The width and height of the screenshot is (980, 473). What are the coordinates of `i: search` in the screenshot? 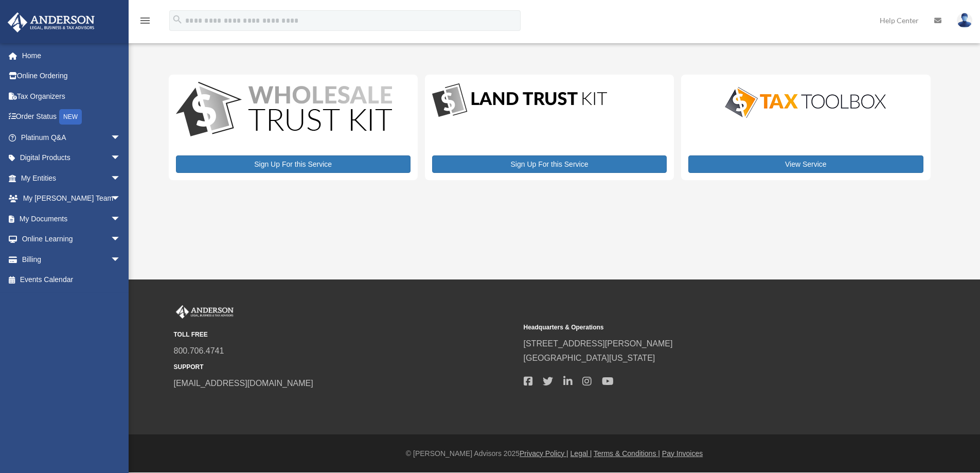 It's located at (178, 19).